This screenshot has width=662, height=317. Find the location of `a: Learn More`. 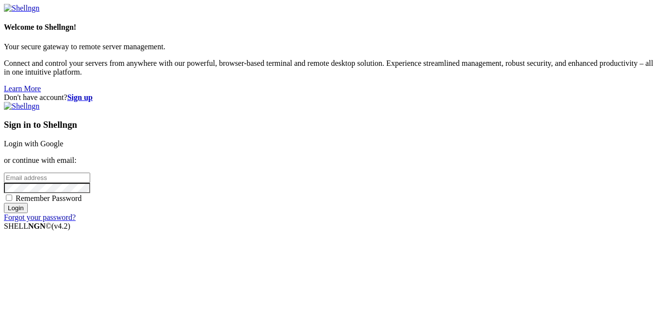

a: Learn More is located at coordinates (22, 88).